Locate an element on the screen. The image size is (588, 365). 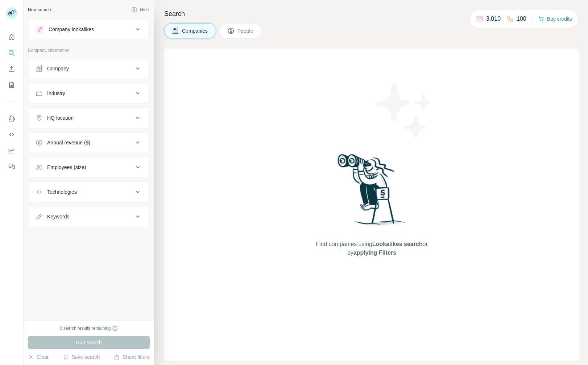
button: Use Surfe on LinkedIn is located at coordinates (12, 118).